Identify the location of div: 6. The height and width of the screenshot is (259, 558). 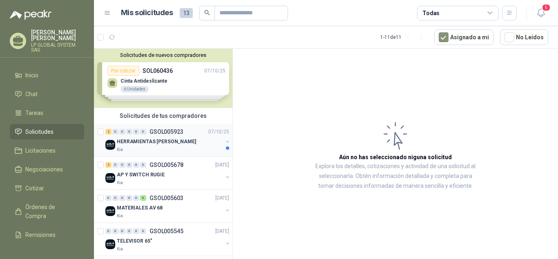
(143, 198).